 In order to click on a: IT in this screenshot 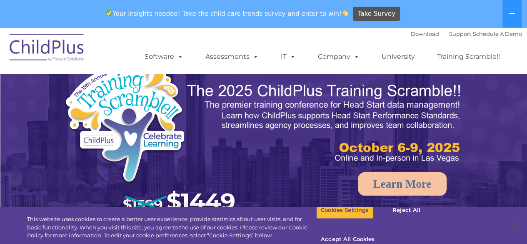, I will do `click(288, 57)`.